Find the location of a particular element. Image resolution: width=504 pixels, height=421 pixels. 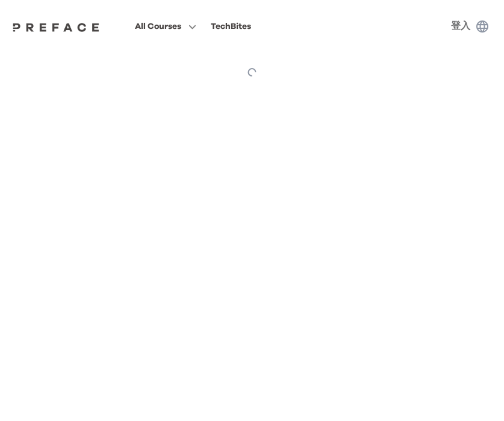

div: TechBites is located at coordinates (231, 26).